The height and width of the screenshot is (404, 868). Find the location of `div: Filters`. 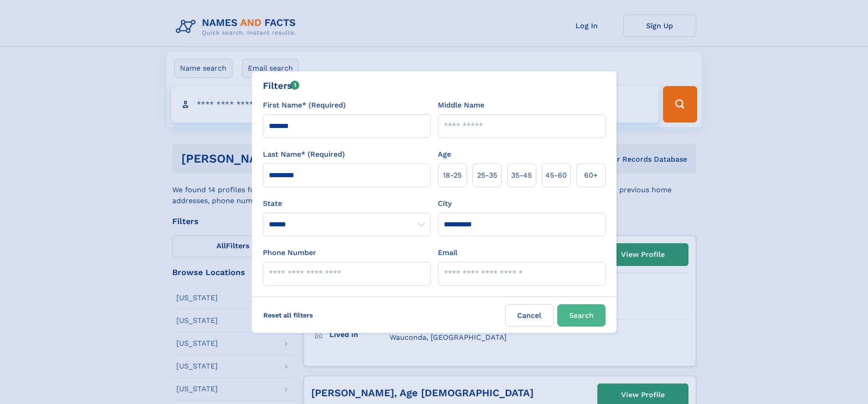

div: Filters is located at coordinates (281, 86).